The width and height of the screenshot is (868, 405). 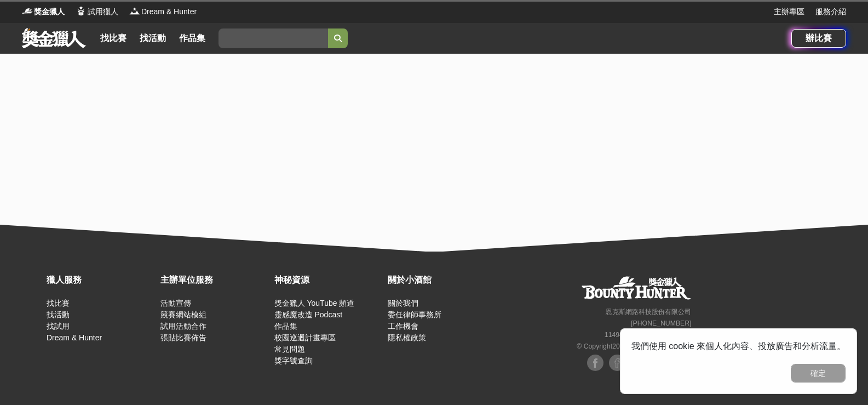 What do you see at coordinates (163, 11) in the screenshot?
I see `a: LogoDream & Hunter` at bounding box center [163, 11].